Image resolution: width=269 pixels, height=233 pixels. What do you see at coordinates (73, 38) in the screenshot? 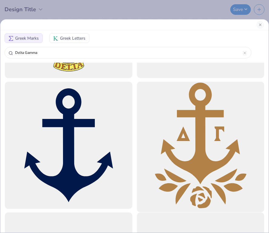
I see `span: Greek Letters` at bounding box center [73, 38].